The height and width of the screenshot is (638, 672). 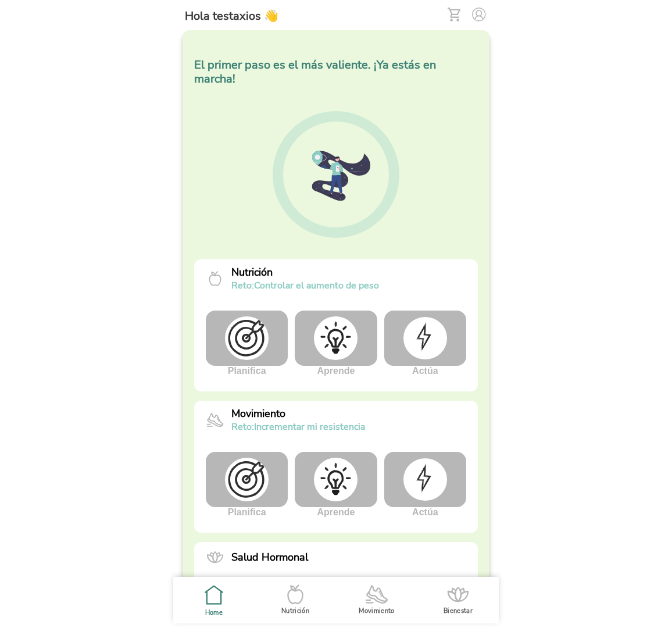 I want to click on p: Incrementar mi resistencia, so click(x=298, y=427).